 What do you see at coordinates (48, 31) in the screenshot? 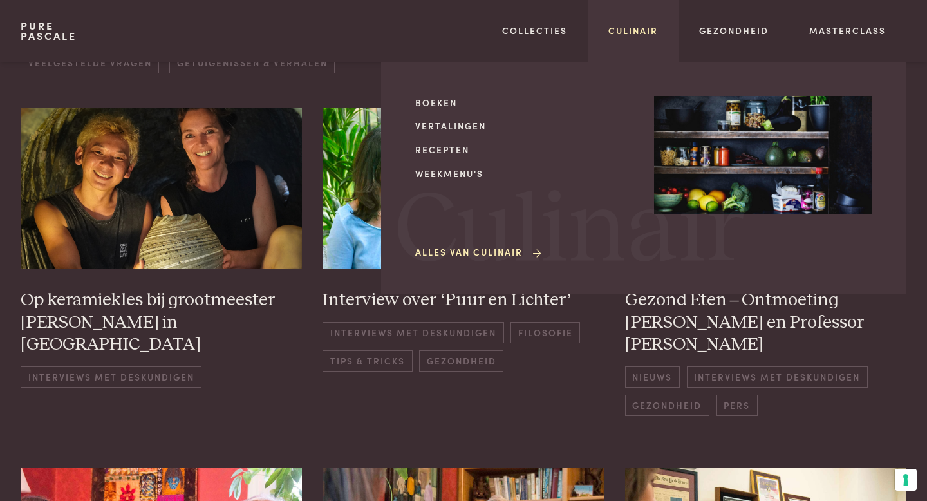
I see `a: PurePascale` at bounding box center [48, 31].